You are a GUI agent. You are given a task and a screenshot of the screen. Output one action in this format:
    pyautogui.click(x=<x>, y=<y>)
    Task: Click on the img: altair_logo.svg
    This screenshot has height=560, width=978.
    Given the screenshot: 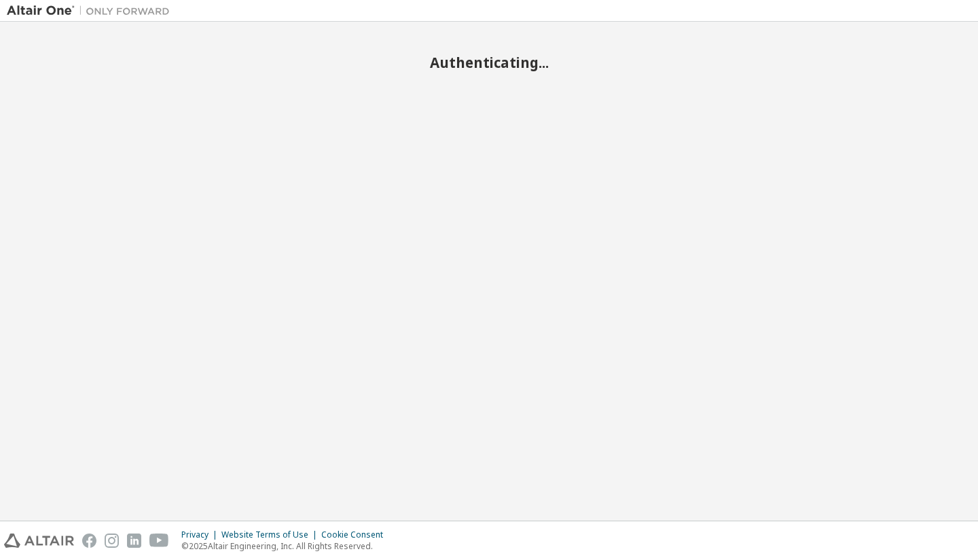 What is the action you would take?
    pyautogui.click(x=38, y=540)
    